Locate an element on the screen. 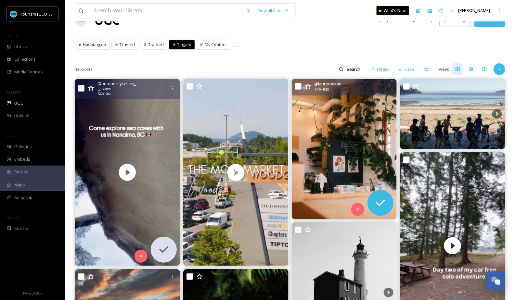  video: Centre this fall!✨ 🛍️ Shop local September 13-14 & October 4-5 from 10-4 daily. Stroll the aisles... is located at coordinates (236, 172).